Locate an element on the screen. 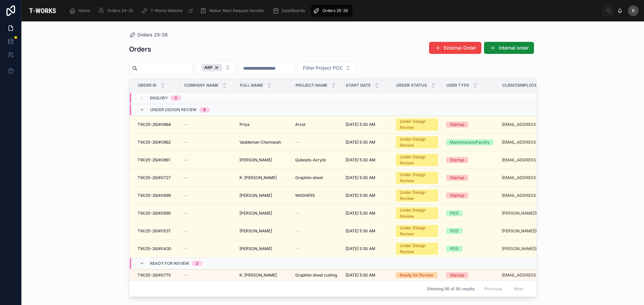  span: Order Status is located at coordinates (411, 85).